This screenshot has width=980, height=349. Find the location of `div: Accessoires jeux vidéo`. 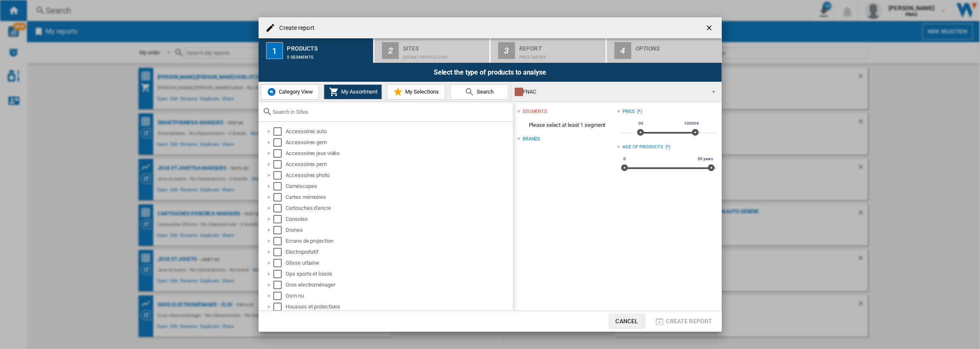

div: Accessoires jeux vidéo is located at coordinates (398, 153).